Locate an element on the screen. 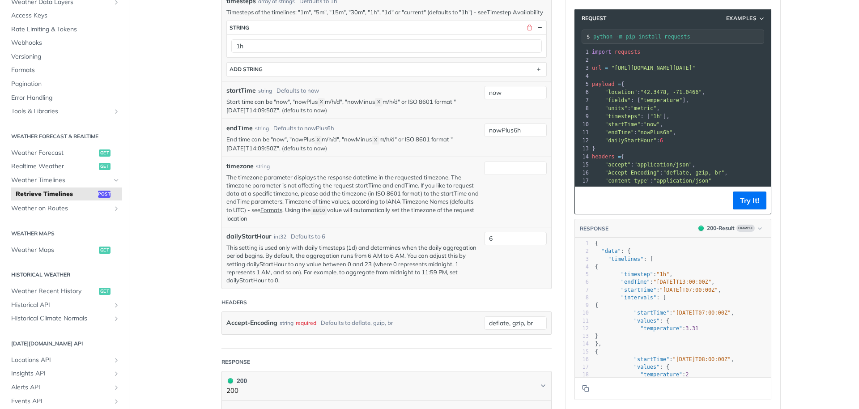  div: Response is located at coordinates (236, 362).